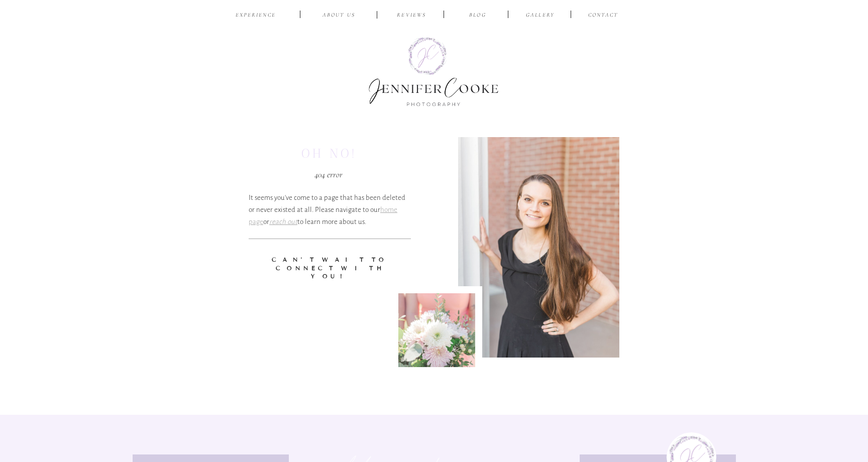 The height and width of the screenshot is (462, 868). I want to click on a: reach out, so click(283, 221).